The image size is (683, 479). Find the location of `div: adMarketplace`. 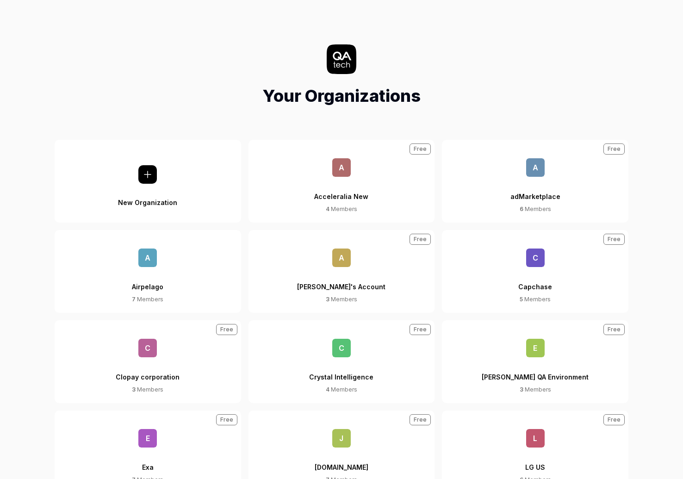

div: adMarketplace is located at coordinates (536, 191).